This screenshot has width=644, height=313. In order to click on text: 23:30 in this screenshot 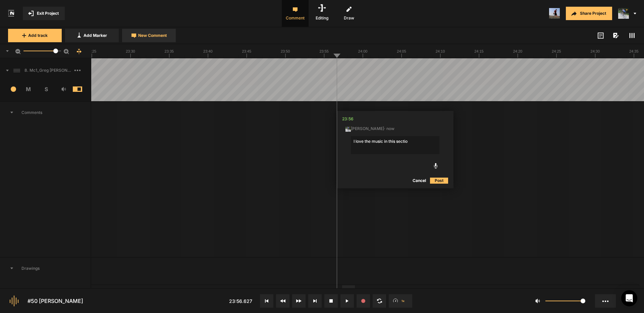, I will do `click(131, 51)`.